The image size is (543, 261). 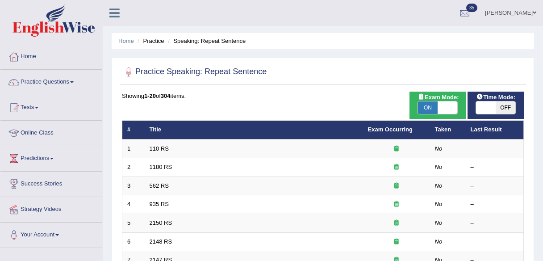 What do you see at coordinates (134, 242) in the screenshot?
I see `td: 6` at bounding box center [134, 242].